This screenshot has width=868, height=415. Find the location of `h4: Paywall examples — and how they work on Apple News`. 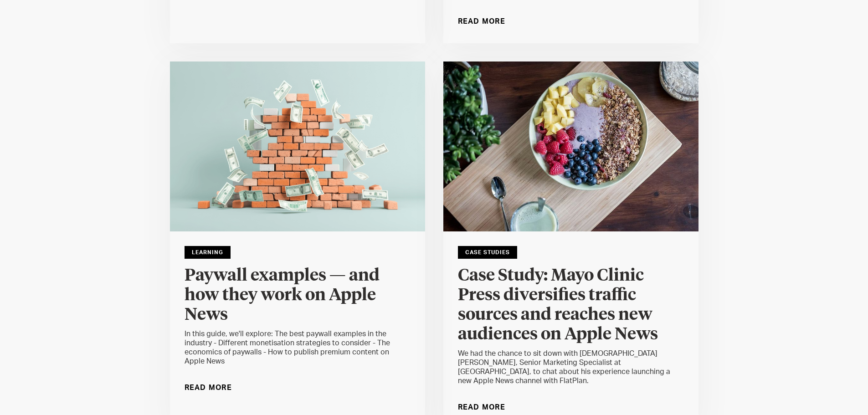

h4: Paywall examples — and how they work on Apple News is located at coordinates (297, 295).